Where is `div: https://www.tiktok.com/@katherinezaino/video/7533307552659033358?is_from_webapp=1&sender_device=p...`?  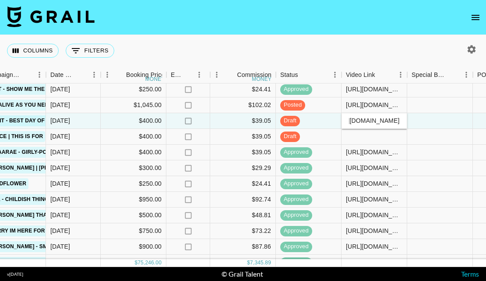
div: https://www.tiktok.com/@katherinezaino/video/7533307552659033358?is_from_webapp=1&sender_device=p... is located at coordinates (374, 168).